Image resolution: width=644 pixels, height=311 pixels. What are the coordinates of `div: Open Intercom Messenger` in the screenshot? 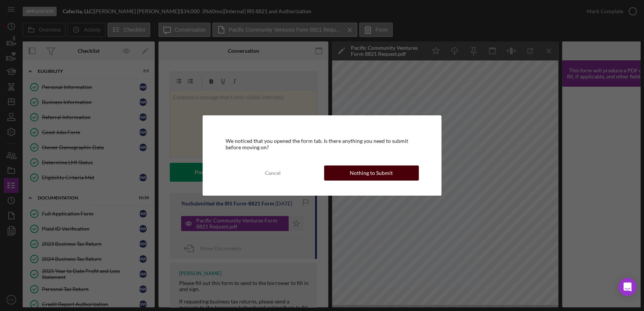 It's located at (627, 287).